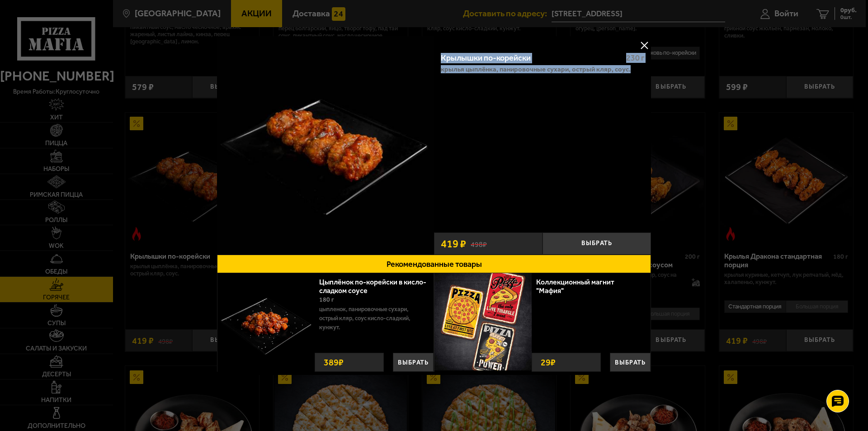 This screenshot has width=868, height=431. Describe the element at coordinates (326, 145) in the screenshot. I see `a: Крылышки по-корейски` at that location.